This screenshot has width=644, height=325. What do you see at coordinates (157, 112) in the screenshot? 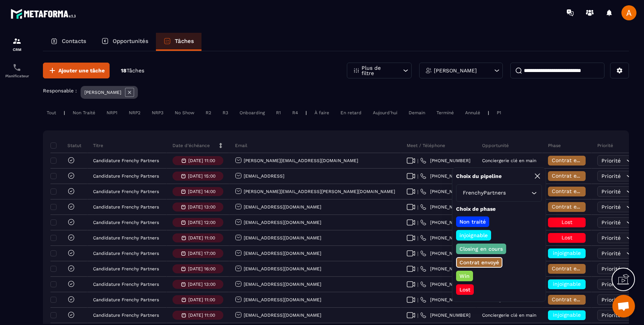
I see `div: NRP3` at bounding box center [157, 112].